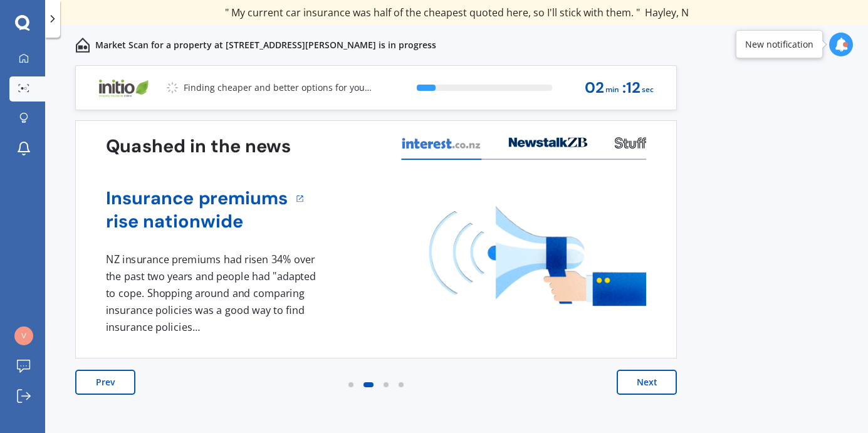  I want to click on div: New notification, so click(779, 44).